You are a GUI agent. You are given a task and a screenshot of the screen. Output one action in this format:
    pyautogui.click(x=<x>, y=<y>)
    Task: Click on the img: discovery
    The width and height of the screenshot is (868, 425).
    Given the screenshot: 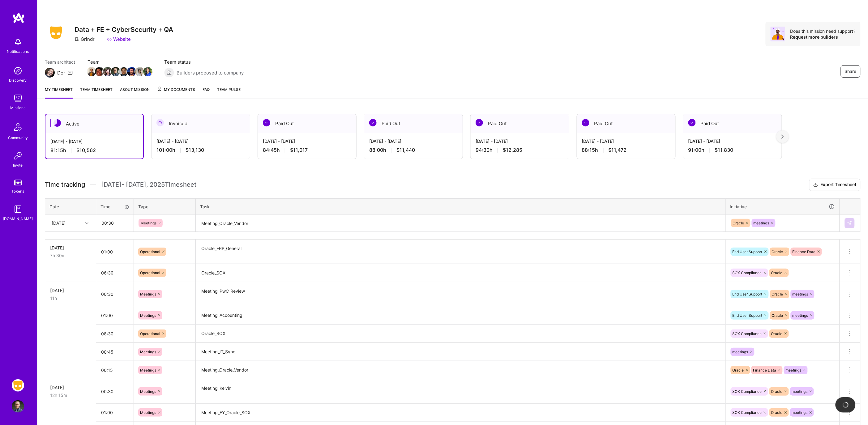 What is the action you would take?
    pyautogui.click(x=18, y=71)
    